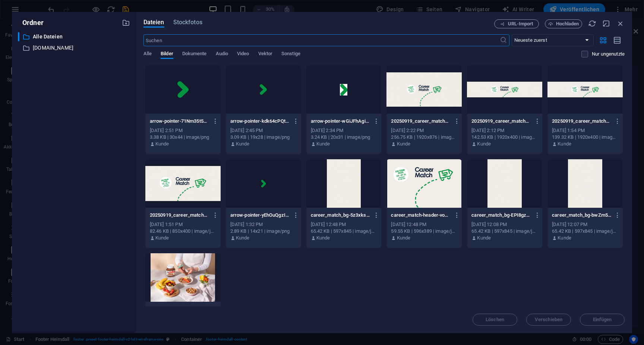  What do you see at coordinates (222, 54) in the screenshot?
I see `span: Audio` at bounding box center [222, 54].